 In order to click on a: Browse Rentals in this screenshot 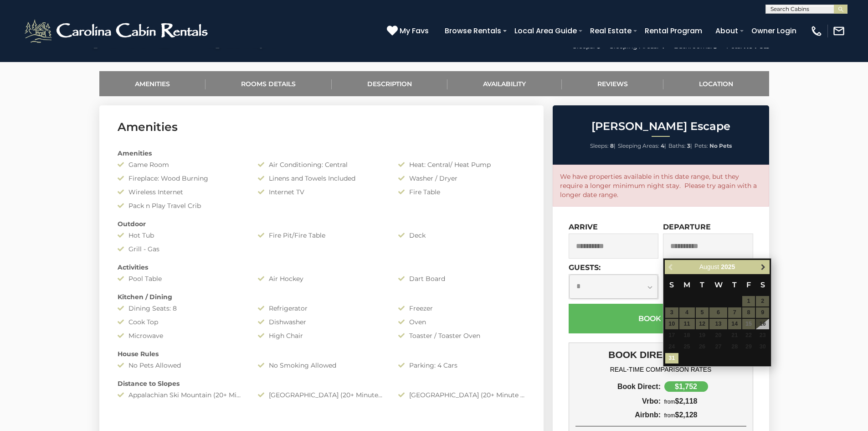, I will do `click(473, 31)`.